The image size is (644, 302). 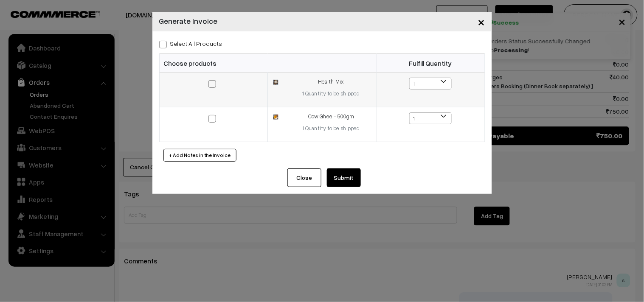 What do you see at coordinates (344, 178) in the screenshot?
I see `button: Submit` at bounding box center [344, 178].